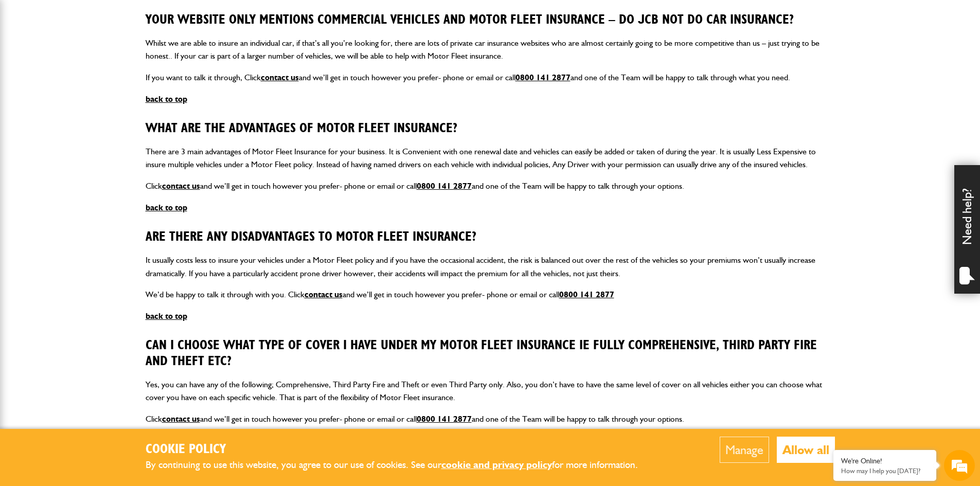 The width and height of the screenshot is (980, 486). I want to click on h2: Cookie Policy, so click(401, 449).